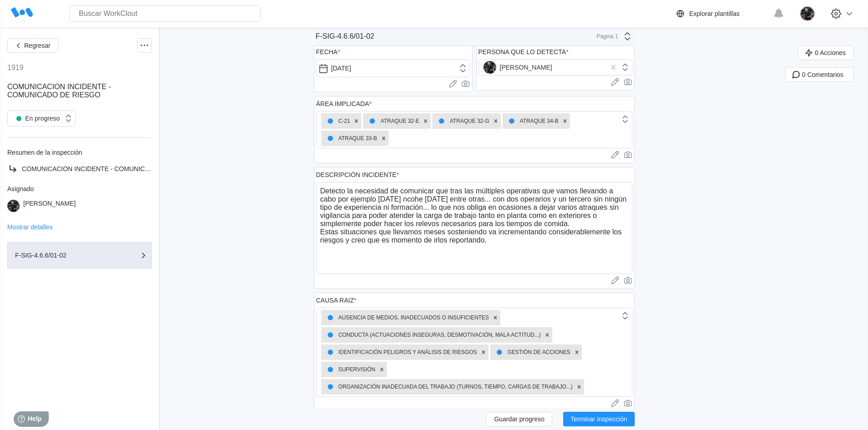  What do you see at coordinates (37, 46) in the screenshot?
I see `span: Regresar` at bounding box center [37, 46].